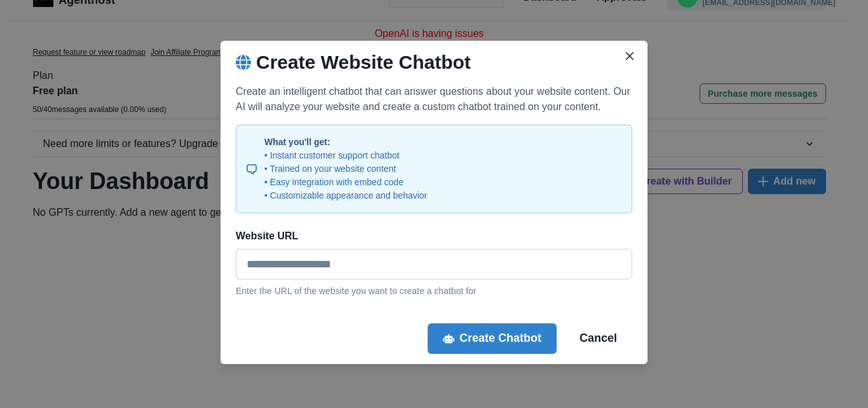  Describe the element at coordinates (431, 236) in the screenshot. I see `label: Website URL` at that location.